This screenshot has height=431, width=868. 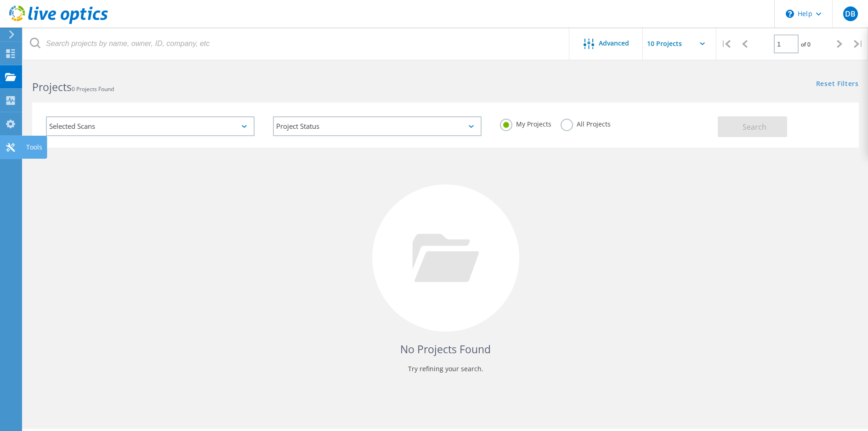 I want to click on div: Selected Scans, so click(x=151, y=126).